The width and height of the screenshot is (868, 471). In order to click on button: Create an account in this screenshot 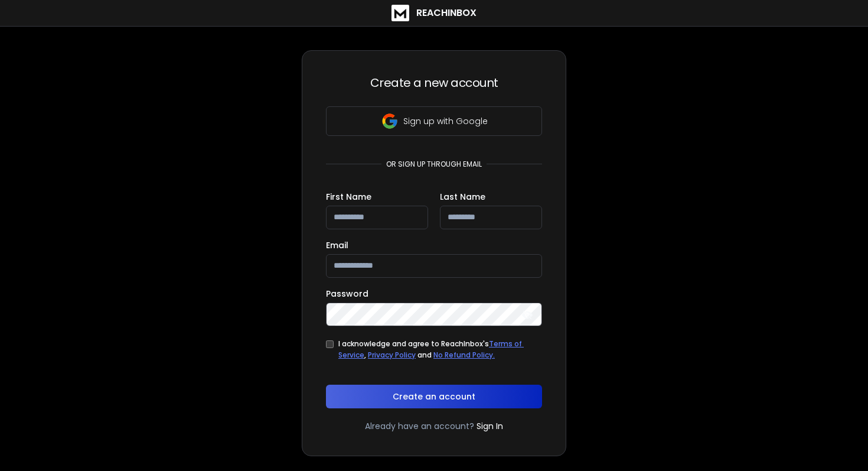, I will do `click(434, 396)`.